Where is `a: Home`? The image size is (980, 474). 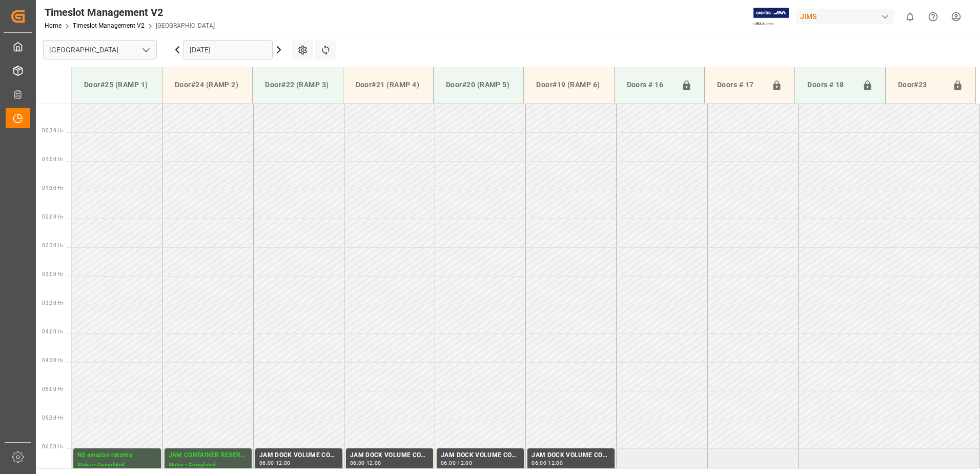
a: Home is located at coordinates (53, 26).